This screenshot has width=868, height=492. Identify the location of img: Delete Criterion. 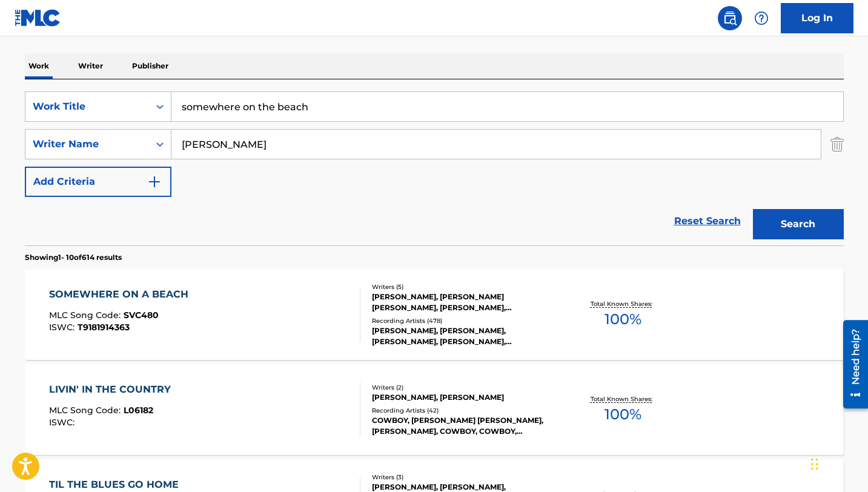
(837, 144).